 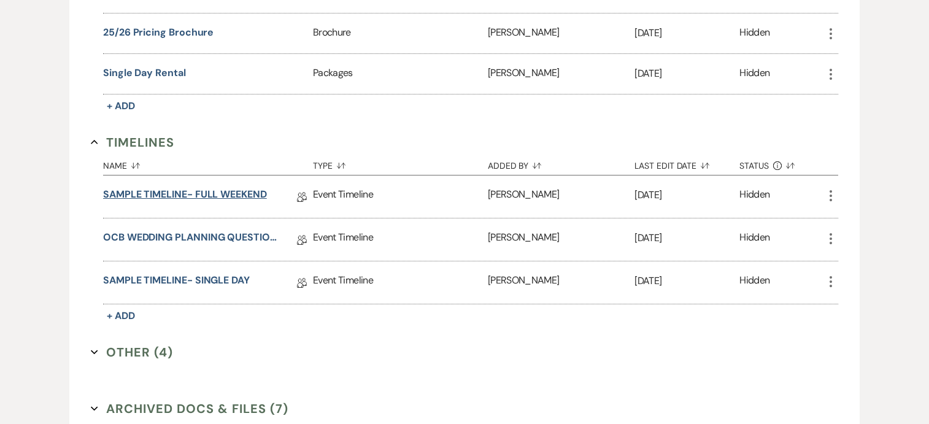 What do you see at coordinates (190, 239) in the screenshot?
I see `a: OCB WEDDING PLANNING QUESTIONNAIRE` at bounding box center [190, 239].